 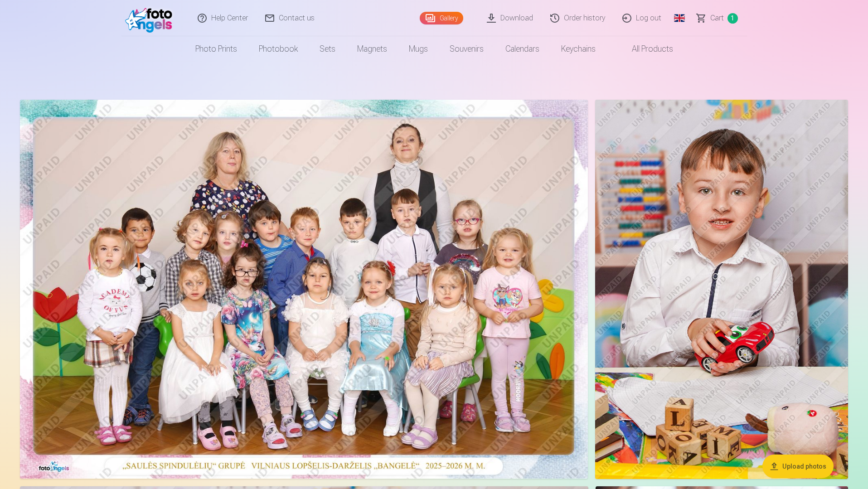 I want to click on a: Souvenirs, so click(x=466, y=49).